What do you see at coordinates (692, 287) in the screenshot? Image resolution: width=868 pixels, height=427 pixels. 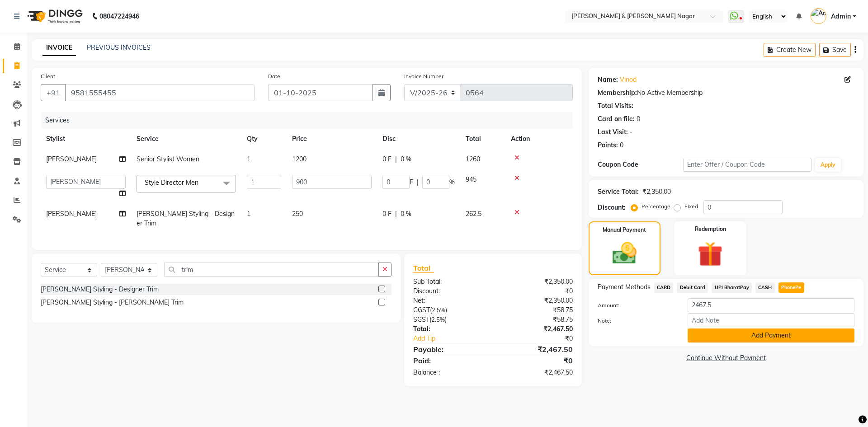 I see `span: Debit Card` at bounding box center [692, 287].